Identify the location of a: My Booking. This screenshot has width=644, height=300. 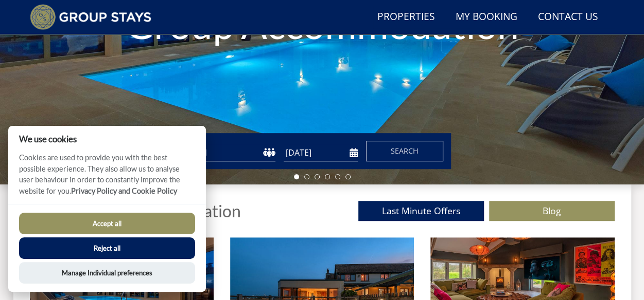
(487, 17).